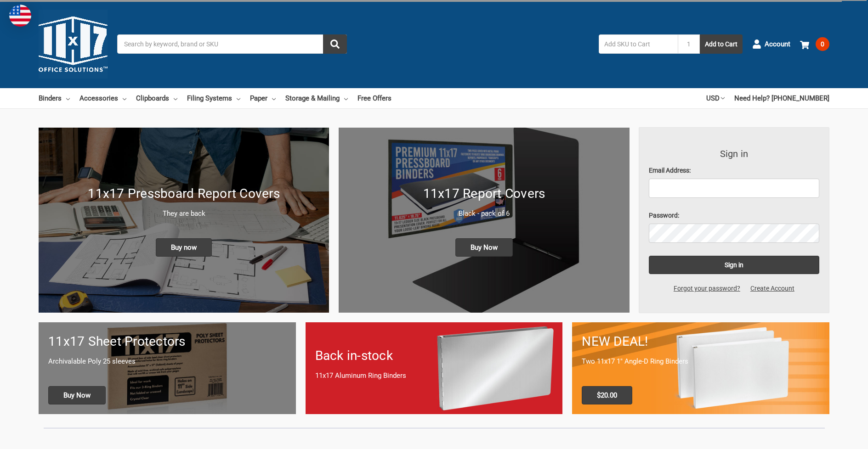  What do you see at coordinates (700, 341) in the screenshot?
I see `h1: NEW DEAL!` at bounding box center [700, 341].